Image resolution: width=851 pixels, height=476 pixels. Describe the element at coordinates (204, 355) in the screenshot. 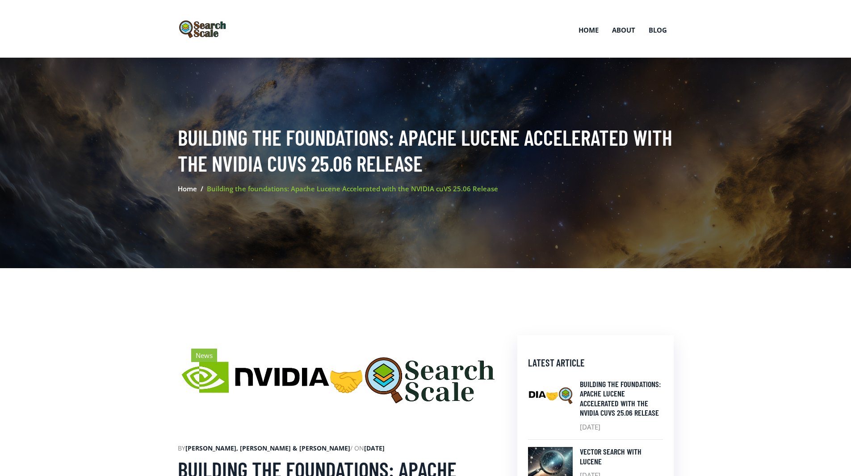

I see `div: News` at that location.